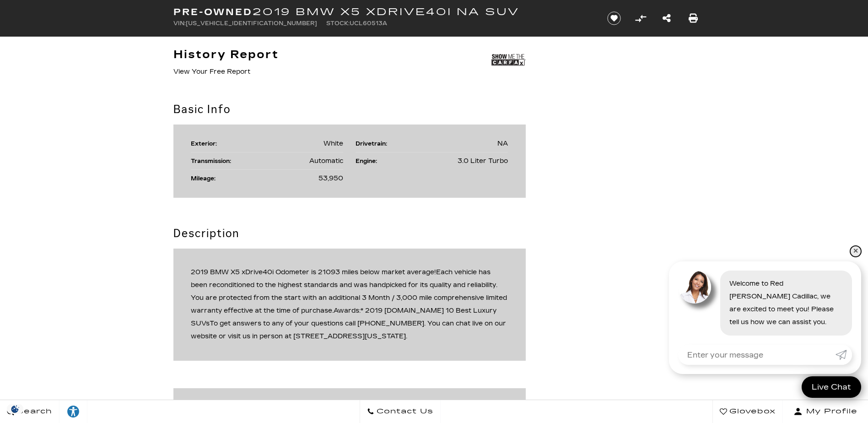 This screenshot has width=868, height=423. What do you see at coordinates (333, 143) in the screenshot?
I see `span: White` at bounding box center [333, 143].